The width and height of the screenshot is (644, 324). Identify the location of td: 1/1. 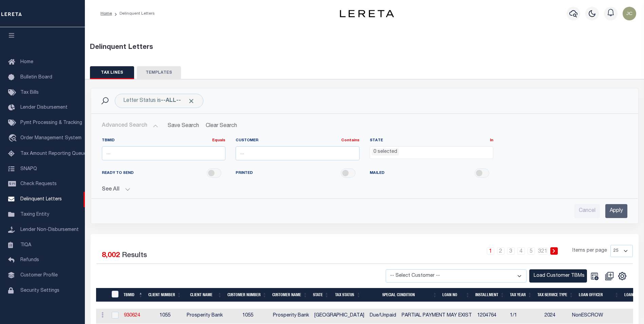
(525, 315).